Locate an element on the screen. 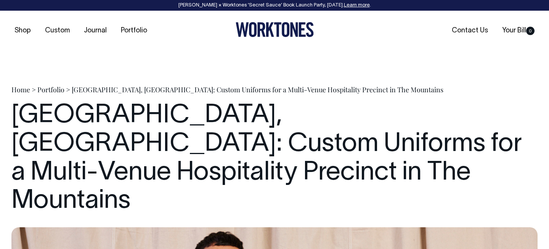 The height and width of the screenshot is (249, 549). a: Home is located at coordinates (21, 90).